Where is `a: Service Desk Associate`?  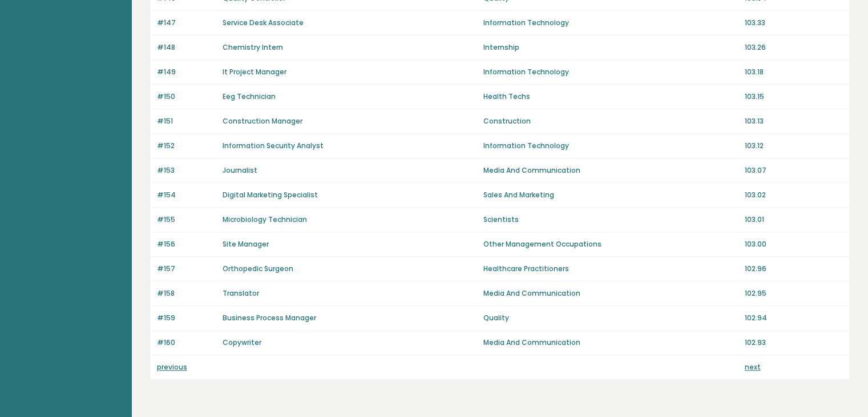 a: Service Desk Associate is located at coordinates (263, 23).